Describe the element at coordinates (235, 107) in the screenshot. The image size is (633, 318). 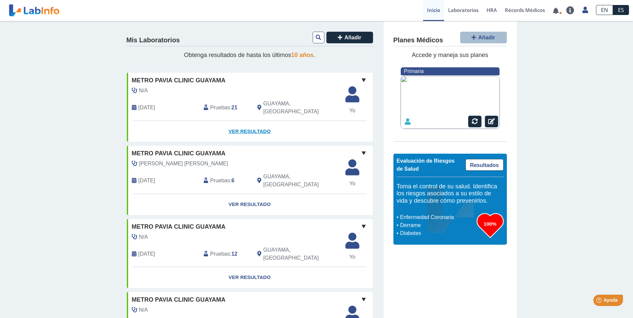
I see `b: 21` at that location.